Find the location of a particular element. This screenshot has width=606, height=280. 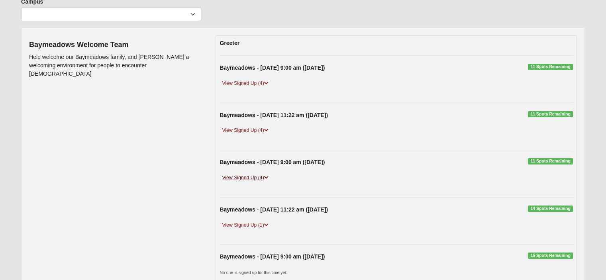

span: 14 Spots Remaining is located at coordinates (551, 209).